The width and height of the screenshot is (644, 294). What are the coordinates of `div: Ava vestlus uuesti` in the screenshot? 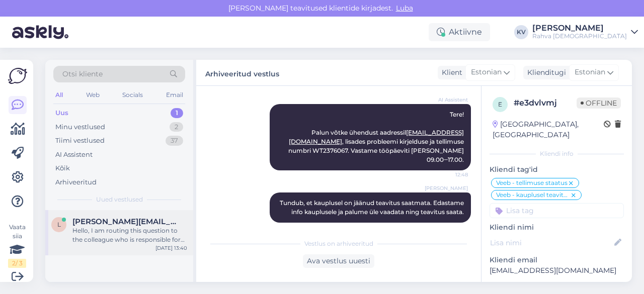 It's located at (339, 261).